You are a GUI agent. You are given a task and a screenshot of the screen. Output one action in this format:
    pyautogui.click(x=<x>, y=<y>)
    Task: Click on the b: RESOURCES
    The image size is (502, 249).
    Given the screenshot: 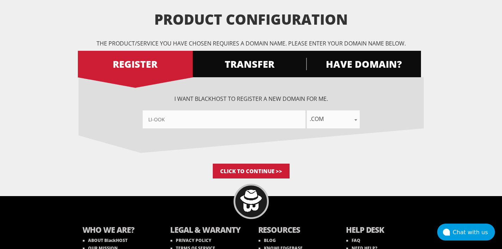 What is the action you would take?
    pyautogui.click(x=295, y=230)
    